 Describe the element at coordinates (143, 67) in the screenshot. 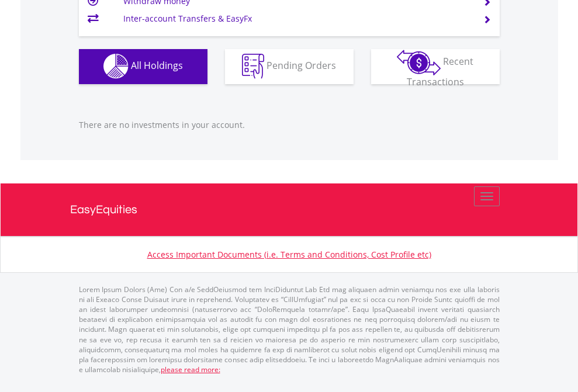

I see `button: All Holdings` at that location.